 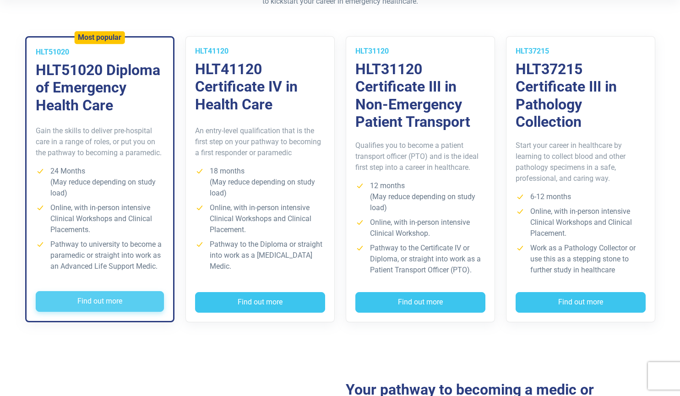 I want to click on p: An entry-level qualification that is the first step on your pathway to becoming a first responder..., so click(x=260, y=142).